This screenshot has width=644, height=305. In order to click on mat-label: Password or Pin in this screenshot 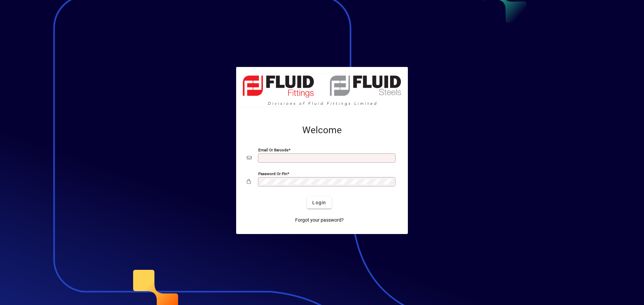, I will do `click(273, 173)`.